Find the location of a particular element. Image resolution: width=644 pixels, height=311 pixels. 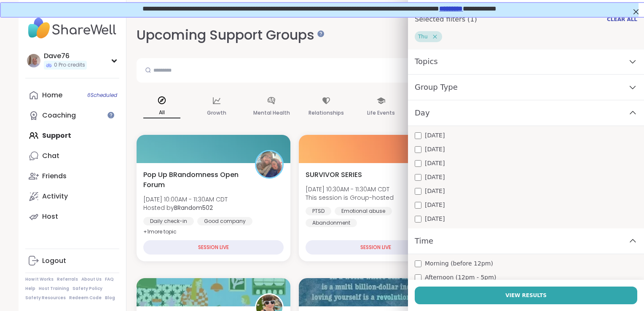

span: Morning (before 12pm) is located at coordinates (459, 263).